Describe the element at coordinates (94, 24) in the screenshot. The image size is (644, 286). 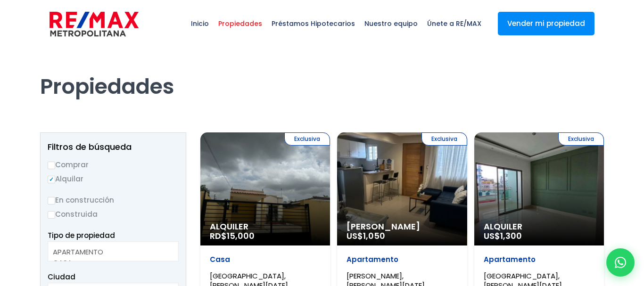
I see `img: remax-metropolitana-logo` at that location.